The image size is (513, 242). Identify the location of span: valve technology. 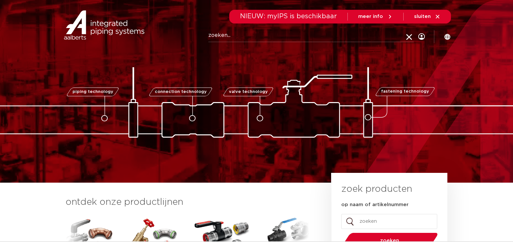
(248, 92).